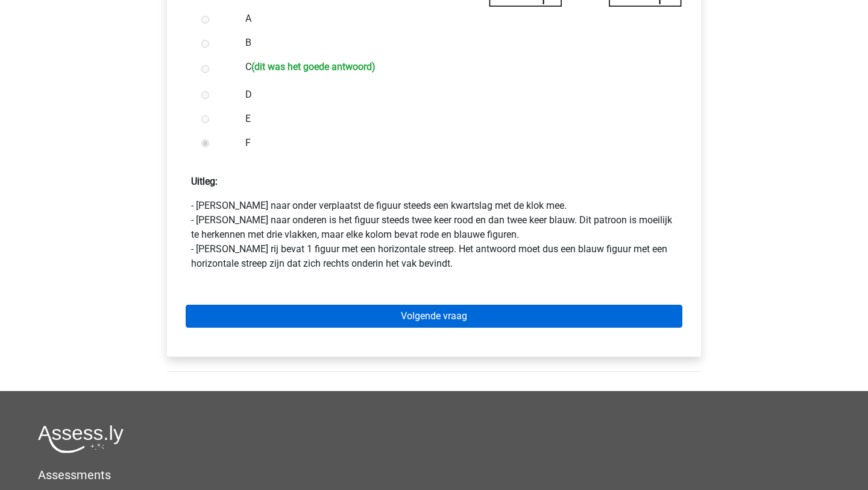 Image resolution: width=868 pixels, height=490 pixels. What do you see at coordinates (454, 143) in the screenshot?
I see `label: F` at bounding box center [454, 143].